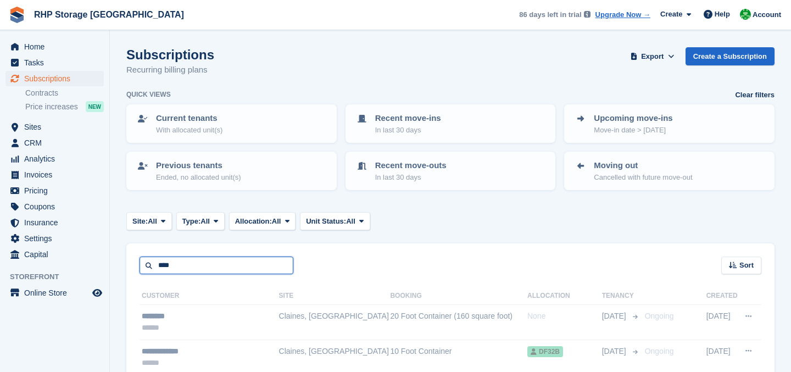 The image size is (791, 372). What do you see at coordinates (723, 14) in the screenshot?
I see `span: Help` at bounding box center [723, 14].